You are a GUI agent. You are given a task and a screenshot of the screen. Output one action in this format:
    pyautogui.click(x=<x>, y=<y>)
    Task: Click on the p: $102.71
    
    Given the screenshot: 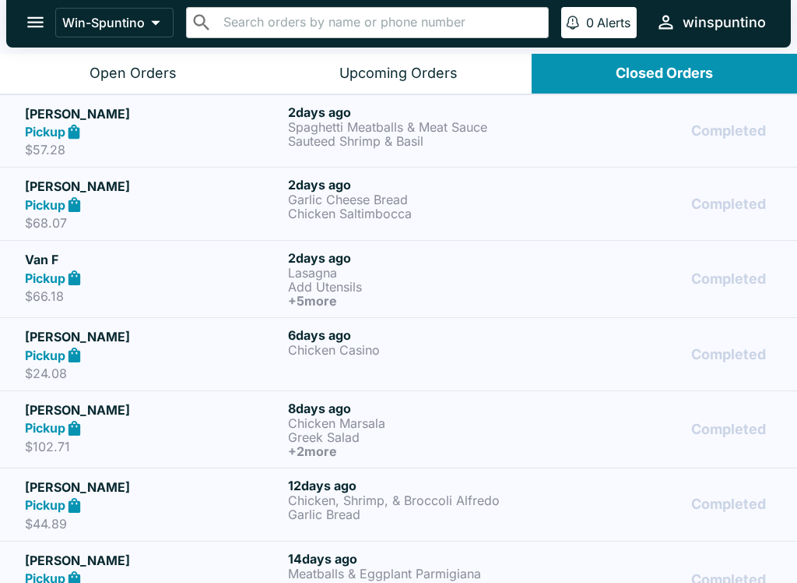 What is the action you would take?
    pyautogui.click(x=153, y=446)
    